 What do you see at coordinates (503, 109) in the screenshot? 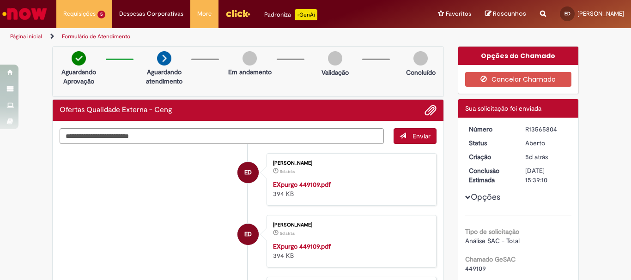
I see `span: Sua solicitação foi enviada` at bounding box center [503, 109].